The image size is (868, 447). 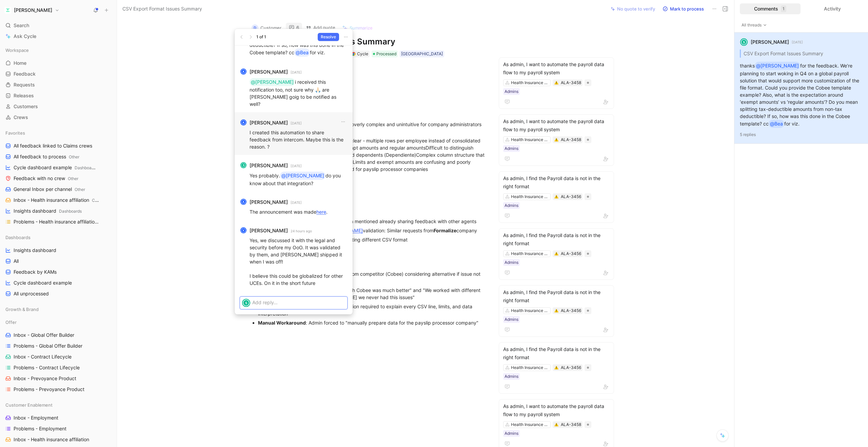 What do you see at coordinates (261, 37) in the screenshot?
I see `div: 1 of 1` at bounding box center [261, 37].